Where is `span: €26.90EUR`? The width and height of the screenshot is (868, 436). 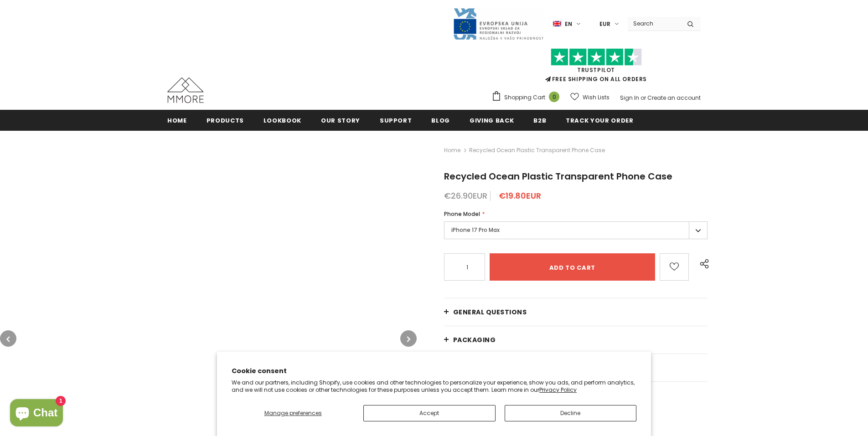 span: €26.90EUR is located at coordinates (465, 195).